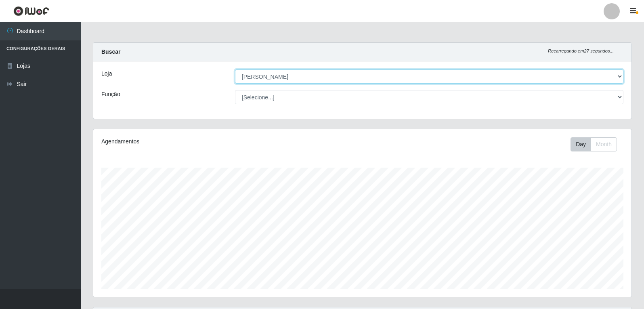  I want to click on button: Month, so click(603, 144).